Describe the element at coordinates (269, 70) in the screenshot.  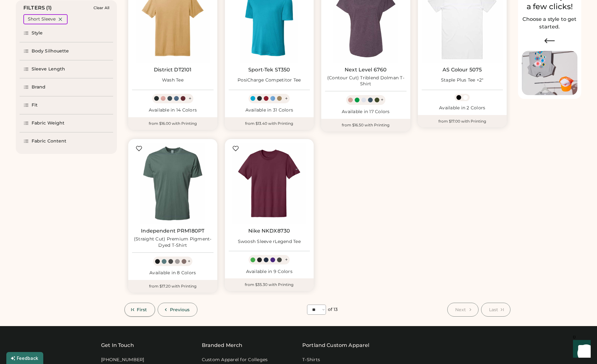
I see `a: Sport-Tek ST350` at that location.